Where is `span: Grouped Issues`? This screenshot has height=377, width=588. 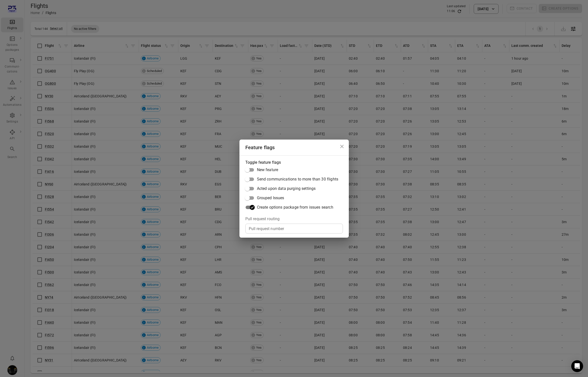 span: Grouped Issues is located at coordinates (270, 198).